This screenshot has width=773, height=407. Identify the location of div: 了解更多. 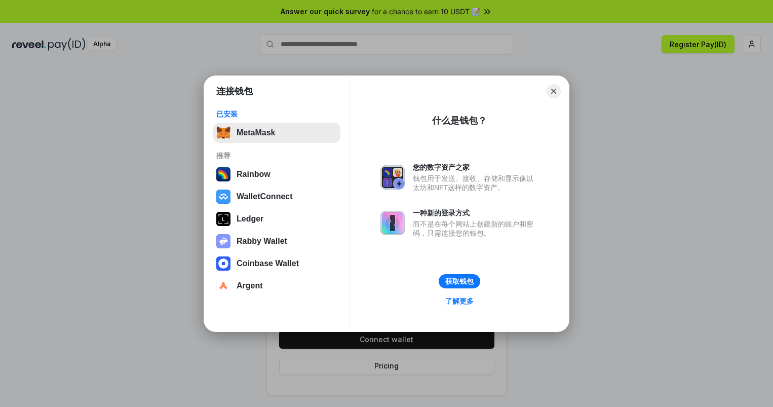
(460, 301).